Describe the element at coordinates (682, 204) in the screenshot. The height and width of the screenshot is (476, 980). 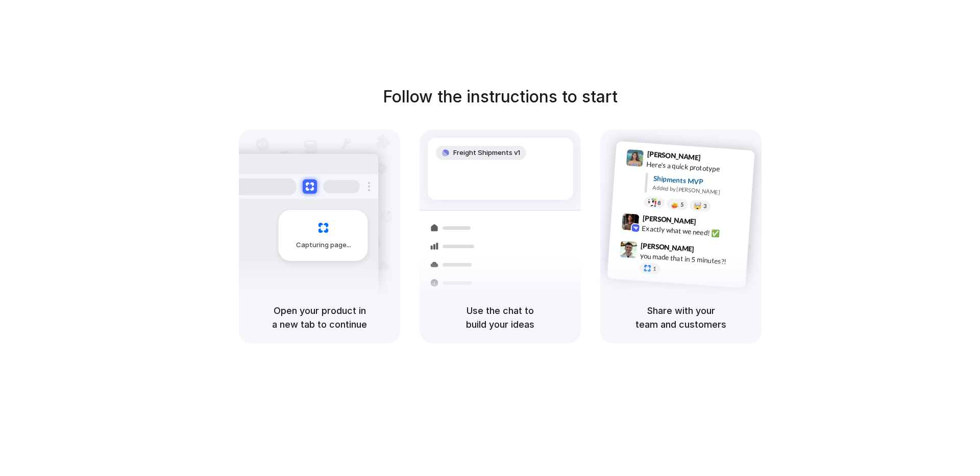
I see `span: 5` at that location.